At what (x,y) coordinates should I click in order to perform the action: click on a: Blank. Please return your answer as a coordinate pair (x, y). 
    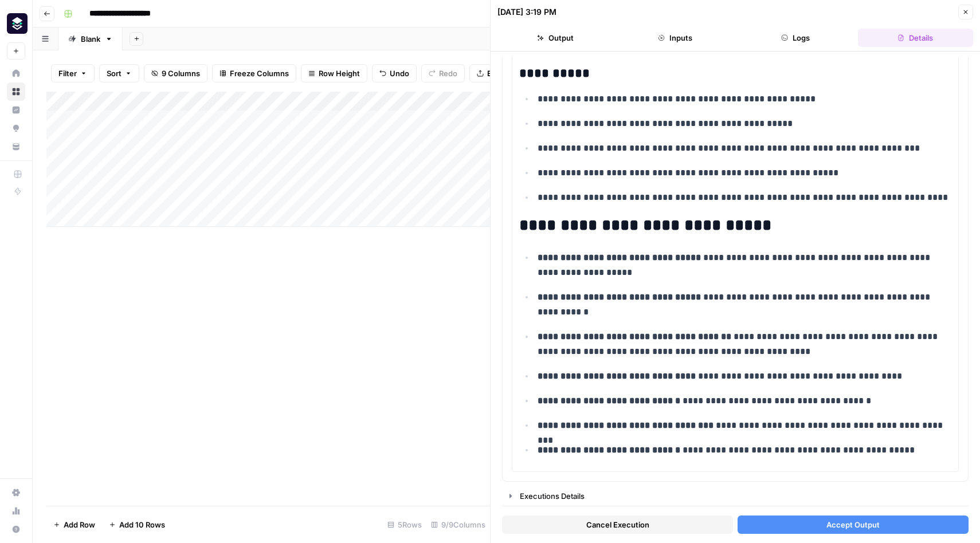
    Looking at the image, I should click on (90, 39).